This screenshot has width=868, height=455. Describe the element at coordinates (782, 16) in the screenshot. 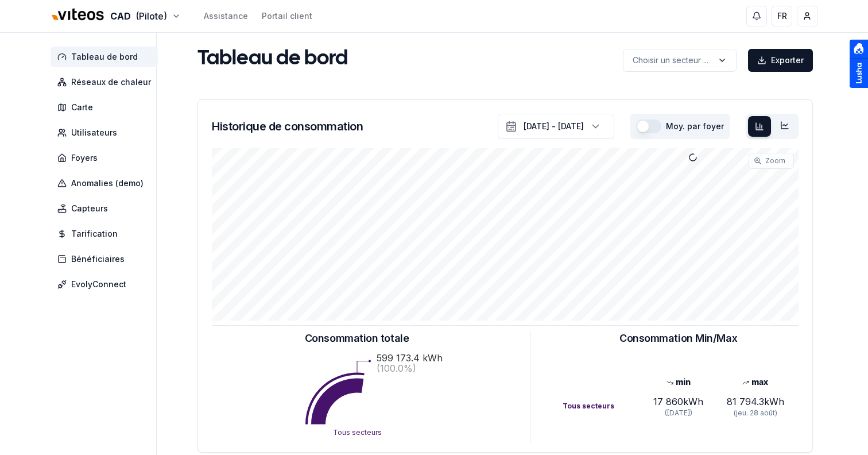

I see `span: FR` at that location.